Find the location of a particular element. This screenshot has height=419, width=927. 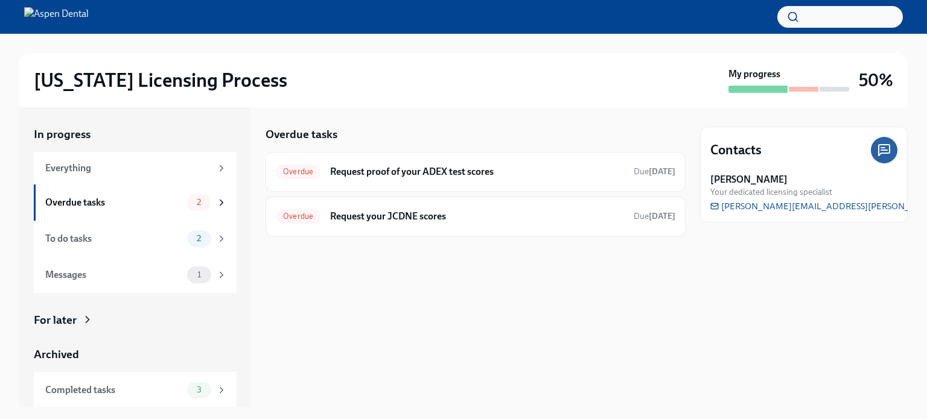

a: Overdue tasks2 is located at coordinates (135, 203).